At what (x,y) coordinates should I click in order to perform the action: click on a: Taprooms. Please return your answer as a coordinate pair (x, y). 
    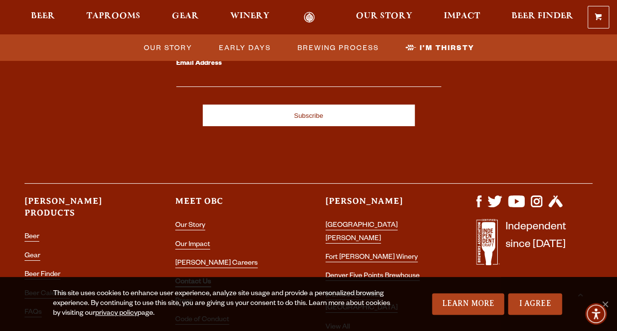
    Looking at the image, I should click on (113, 17).